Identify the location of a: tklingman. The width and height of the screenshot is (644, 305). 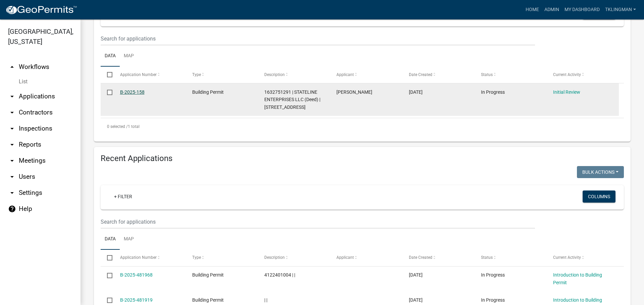
(621, 10).